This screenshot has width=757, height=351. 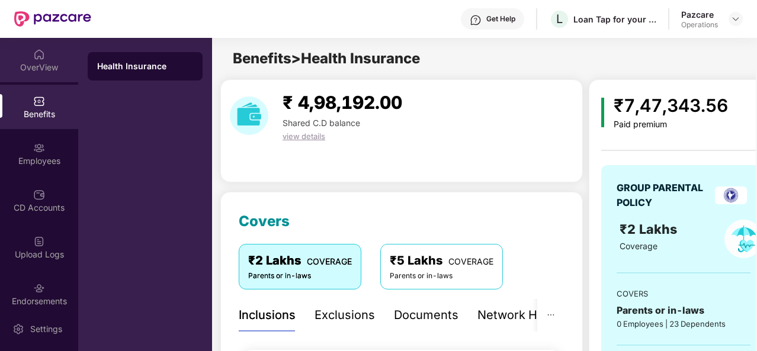 I want to click on div: ₹2 Lakhs, so click(x=300, y=261).